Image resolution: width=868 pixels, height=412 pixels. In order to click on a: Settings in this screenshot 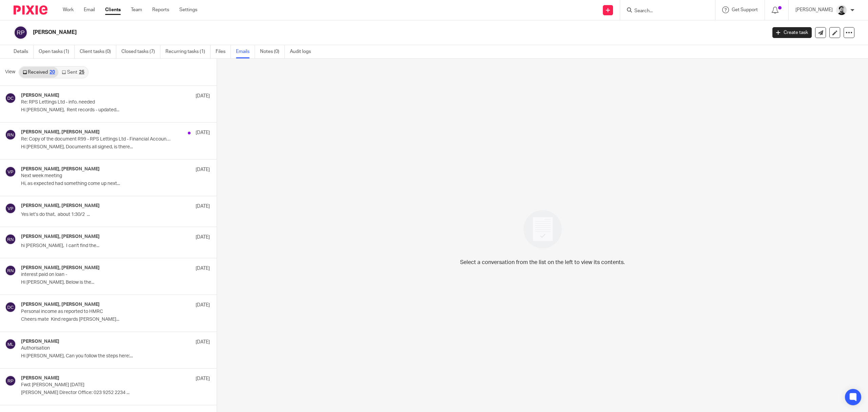, I will do `click(189, 10)`.